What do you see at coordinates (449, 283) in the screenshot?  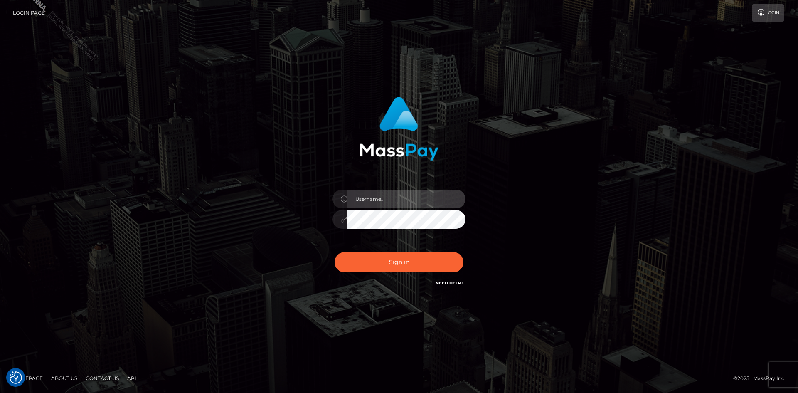 I see `a: Need Help?` at bounding box center [449, 283].